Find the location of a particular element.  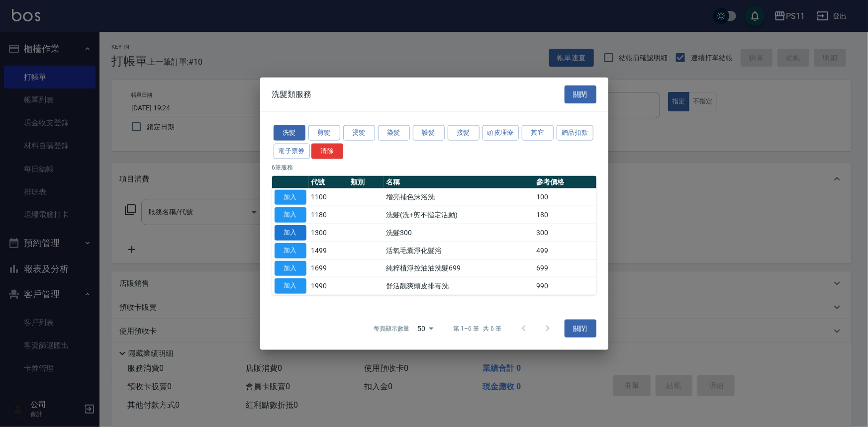

div: 50 is located at coordinates (425, 329).